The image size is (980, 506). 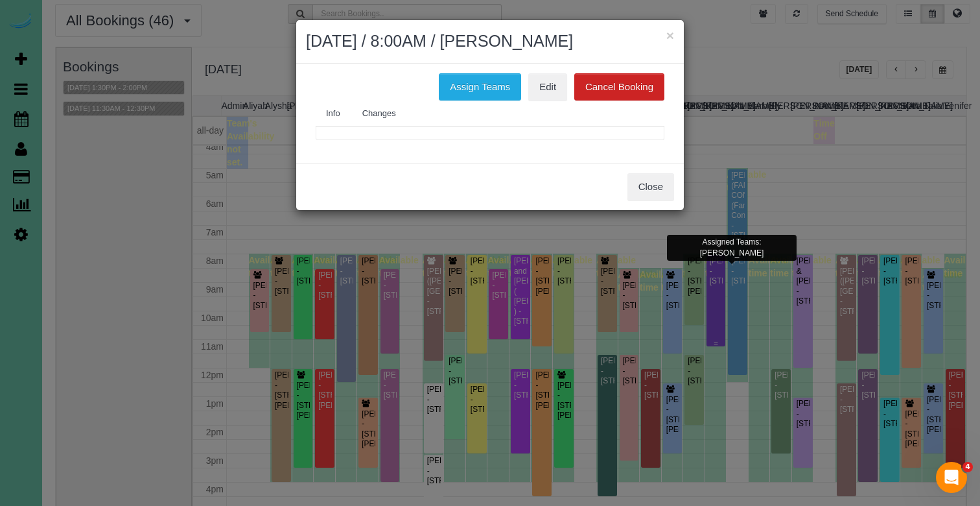 What do you see at coordinates (968, 467) in the screenshot?
I see `span: 4` at bounding box center [968, 467].